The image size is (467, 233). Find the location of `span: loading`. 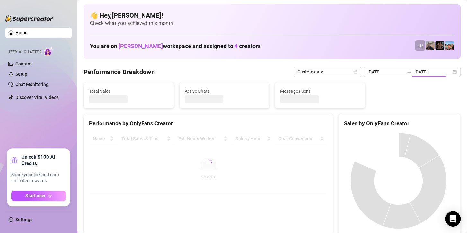

span: loading is located at coordinates (208, 163).